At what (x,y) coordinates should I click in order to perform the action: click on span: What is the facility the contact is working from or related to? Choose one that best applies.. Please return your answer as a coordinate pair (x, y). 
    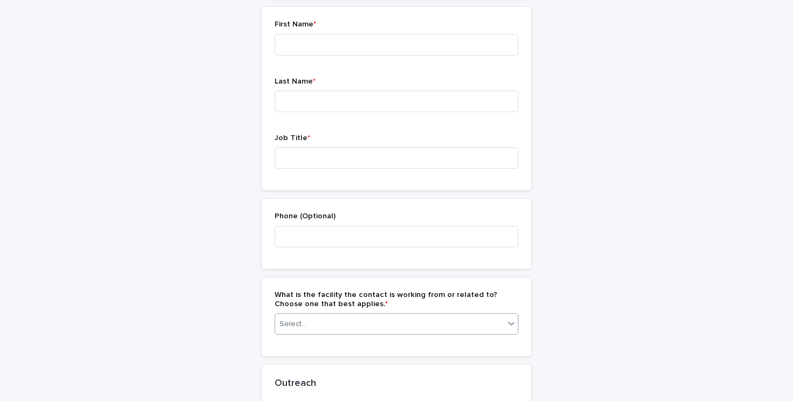
    Looking at the image, I should click on (386, 299).